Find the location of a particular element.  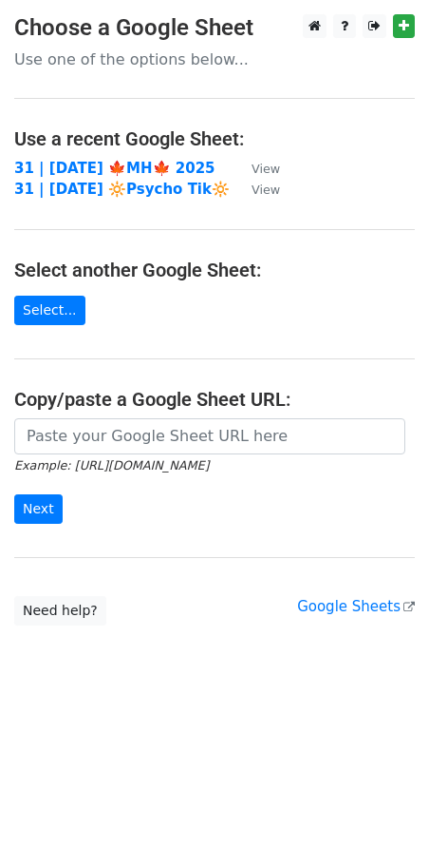

a: Need help? is located at coordinates (60, 610).